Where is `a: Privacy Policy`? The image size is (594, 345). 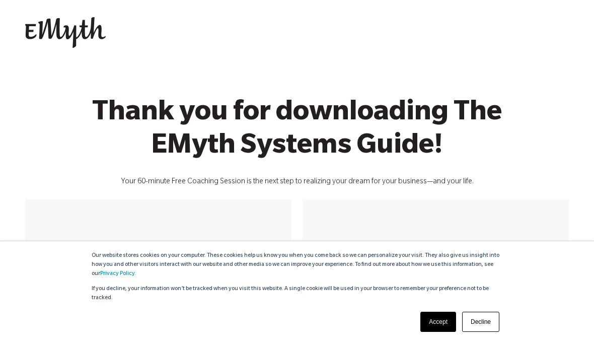
a: Privacy Policy is located at coordinates (117, 274).